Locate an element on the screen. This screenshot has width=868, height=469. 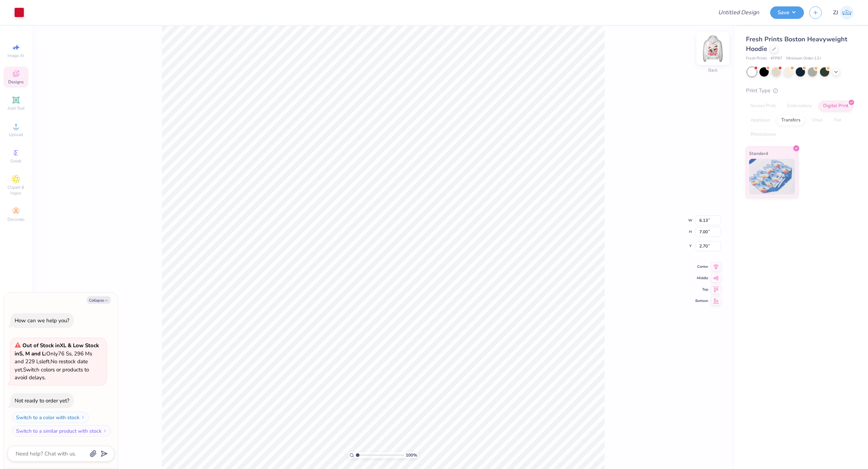
span: Clipart & logos is located at coordinates (16, 190).